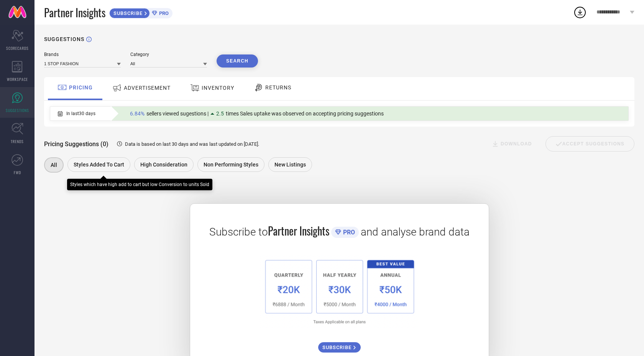  What do you see at coordinates (220, 113) in the screenshot?
I see `span: 2.5` at bounding box center [220, 113].